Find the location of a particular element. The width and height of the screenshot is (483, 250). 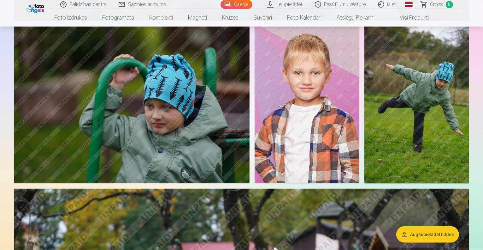

a: Atslēgu piekariņi is located at coordinates (356, 18).